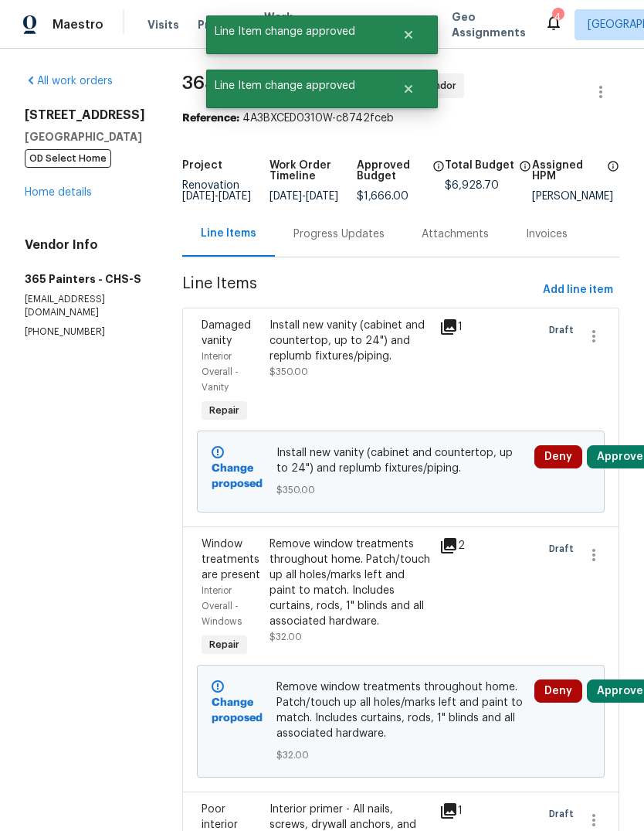 The height and width of the screenshot is (831, 644). Describe the element at coordinates (525, 170) in the screenshot. I see `span: The total cost of line items that have been proposed by Opendoor. This sum includes line items th...` at that location.